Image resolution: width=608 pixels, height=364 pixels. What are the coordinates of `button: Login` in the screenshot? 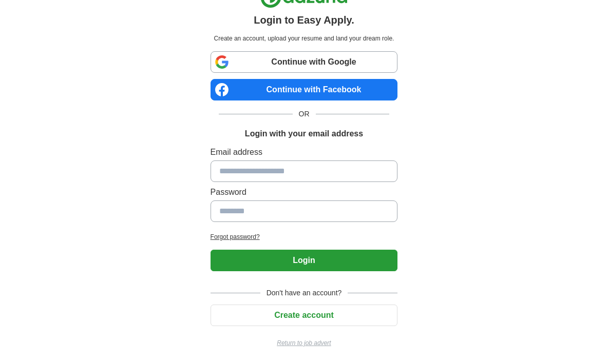 It's located at (304, 260).